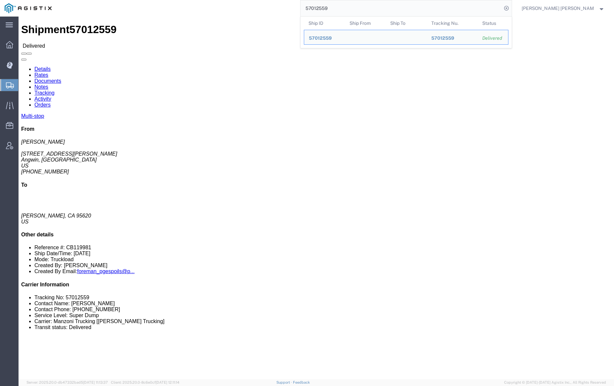 The image size is (614, 386). Describe the element at coordinates (493, 38) in the screenshot. I see `div: Delivered` at that location.